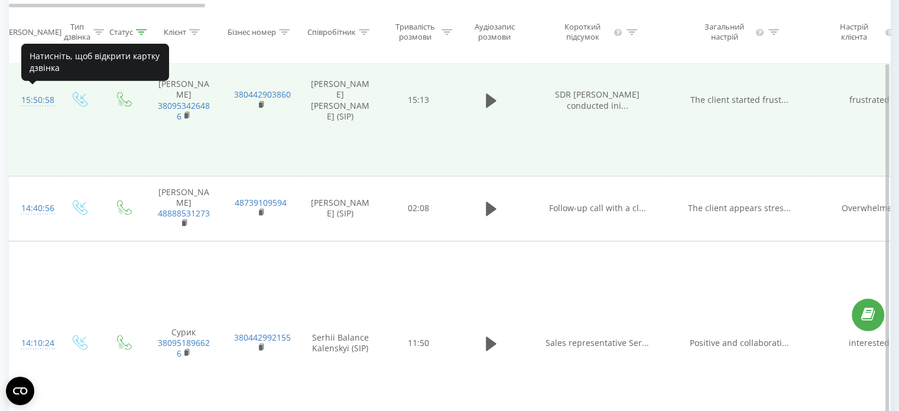  I want to click on div: 15:50:58, so click(33, 100).